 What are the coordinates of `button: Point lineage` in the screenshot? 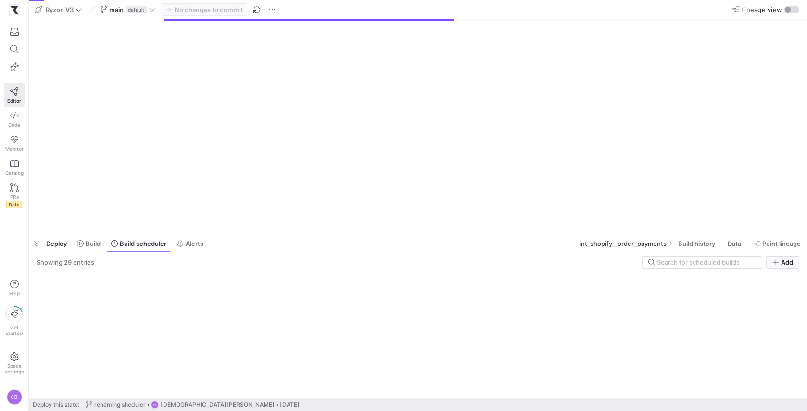 It's located at (778, 243).